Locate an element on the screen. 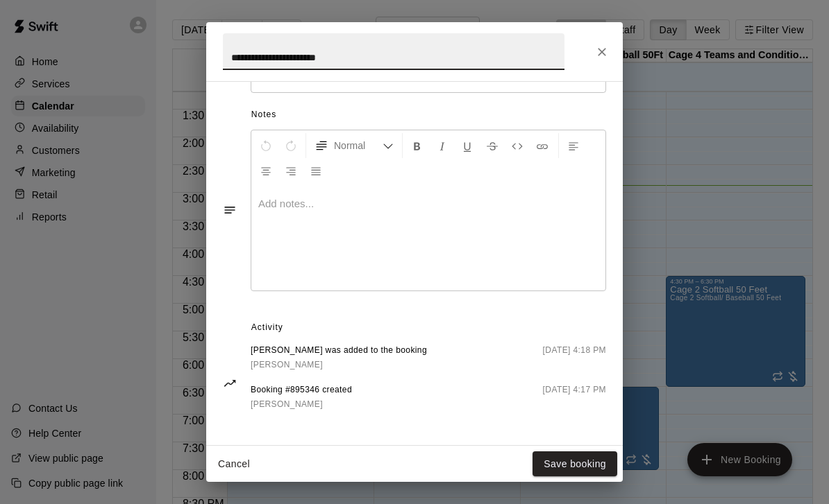 Image resolution: width=829 pixels, height=504 pixels. svg: Notes is located at coordinates (230, 210).